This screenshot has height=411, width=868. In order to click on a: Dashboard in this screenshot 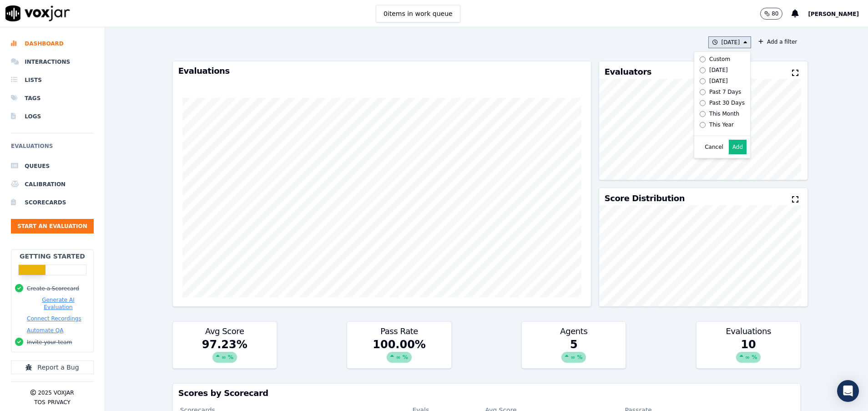, I will do `click(52, 43)`.